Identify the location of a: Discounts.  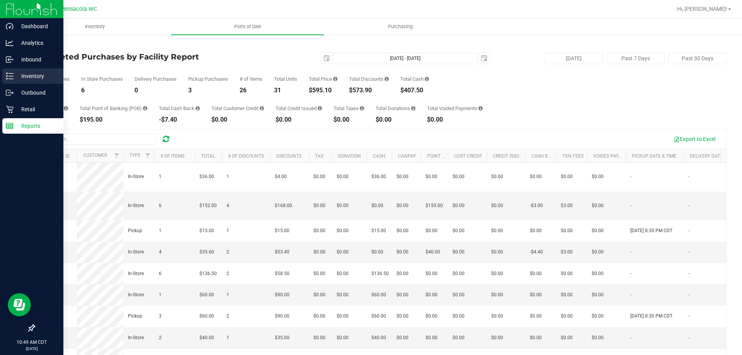
(289, 156).